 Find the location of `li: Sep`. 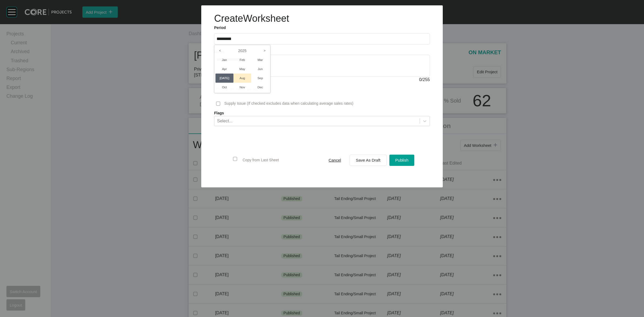

li: Sep is located at coordinates (260, 78).